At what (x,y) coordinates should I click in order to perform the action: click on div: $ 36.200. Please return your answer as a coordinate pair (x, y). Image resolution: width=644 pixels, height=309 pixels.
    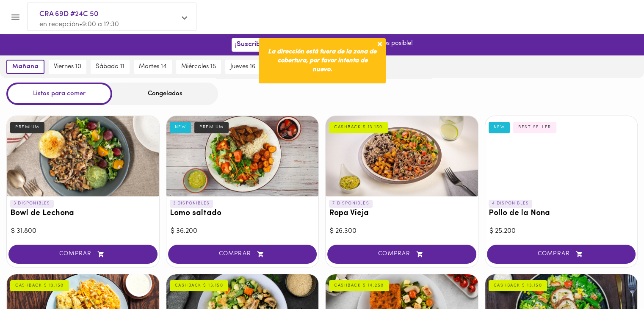
    Looking at the image, I should click on (243, 231).